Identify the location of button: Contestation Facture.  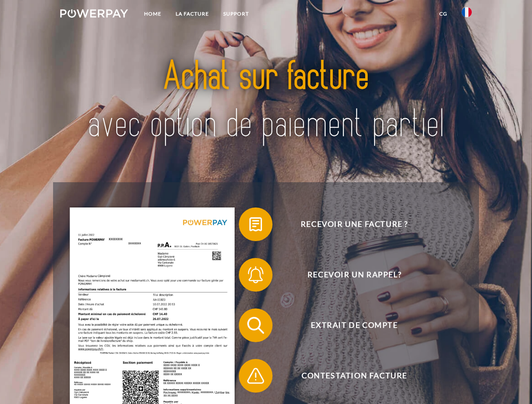
(349, 376).